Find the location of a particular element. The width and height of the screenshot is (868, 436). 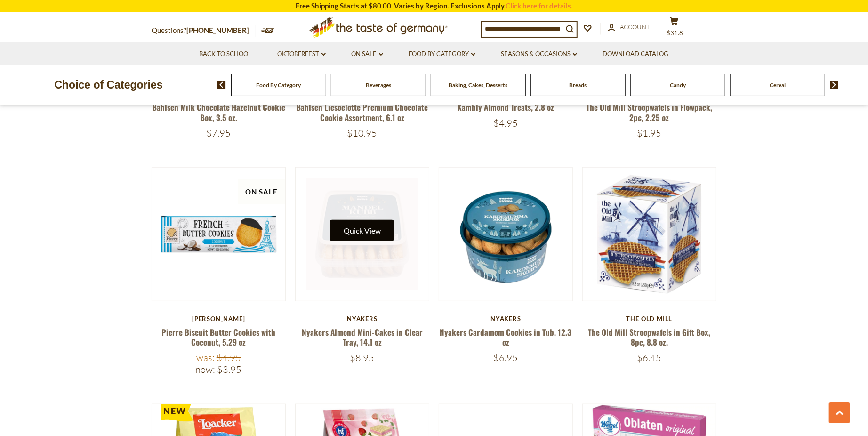

label: Was: is located at coordinates (205, 357).